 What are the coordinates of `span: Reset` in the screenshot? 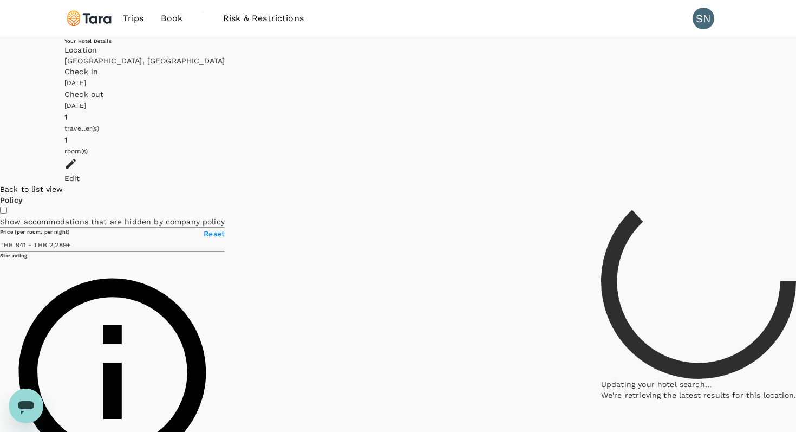 It's located at (214, 234).